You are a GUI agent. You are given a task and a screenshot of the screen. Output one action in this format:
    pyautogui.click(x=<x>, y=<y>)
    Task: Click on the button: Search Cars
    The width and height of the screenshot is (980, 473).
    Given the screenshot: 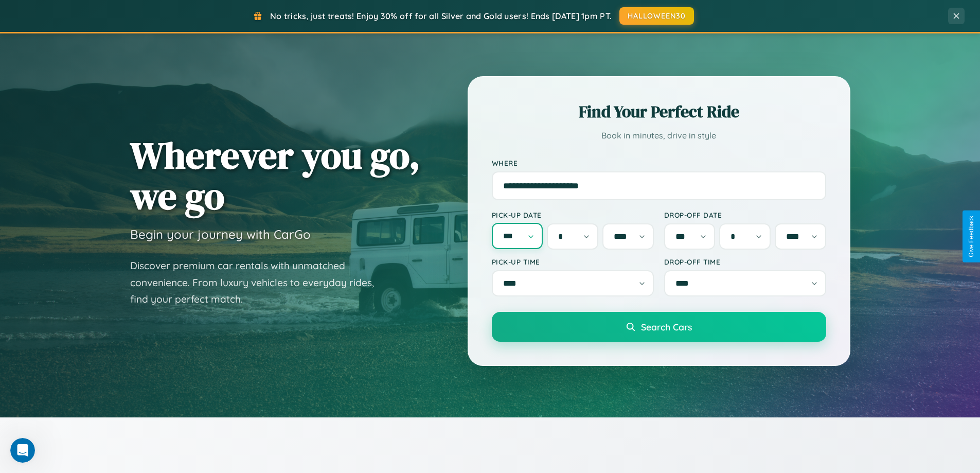 What is the action you would take?
    pyautogui.click(x=658, y=327)
    